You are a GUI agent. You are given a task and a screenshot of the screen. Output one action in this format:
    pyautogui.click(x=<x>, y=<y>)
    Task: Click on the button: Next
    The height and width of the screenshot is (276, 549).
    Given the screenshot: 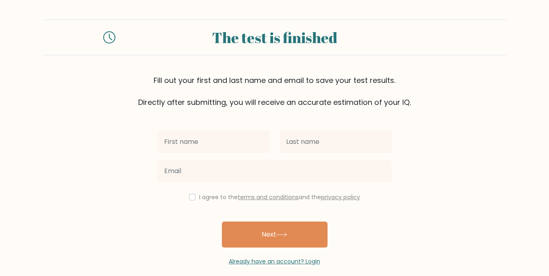 What is the action you would take?
    pyautogui.click(x=274, y=234)
    